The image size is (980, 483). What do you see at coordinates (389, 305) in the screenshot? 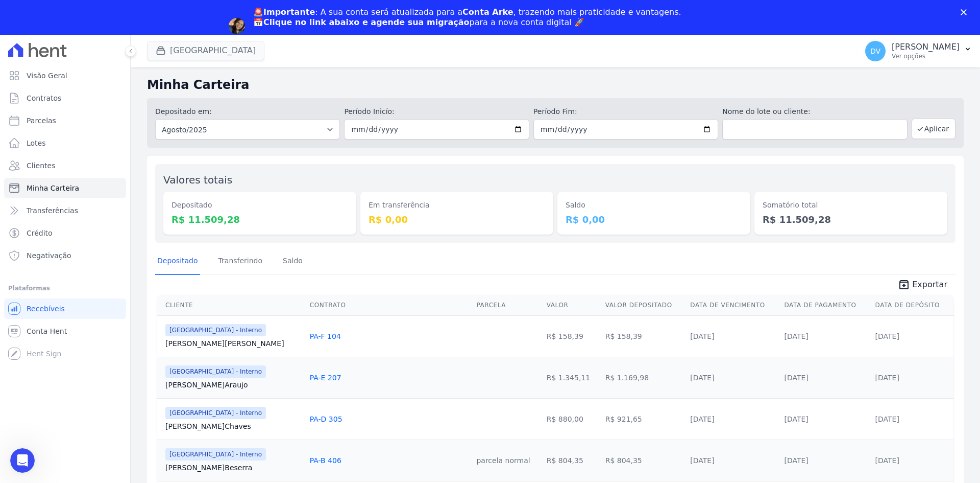
I see `th: Contrato` at bounding box center [389, 305].